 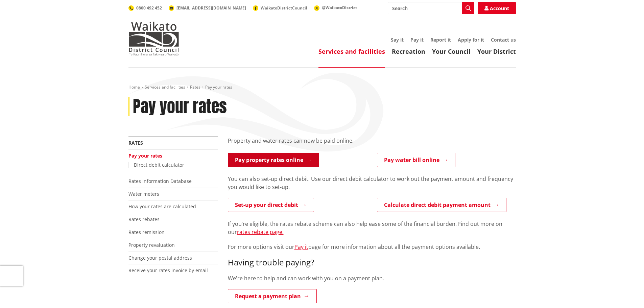 I want to click on a: Apply for it, so click(x=471, y=40).